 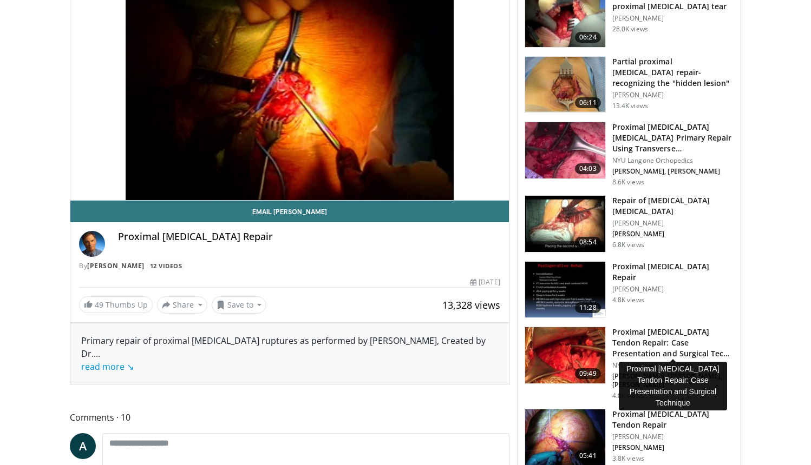 I want to click on a: 12 Videos, so click(x=166, y=266).